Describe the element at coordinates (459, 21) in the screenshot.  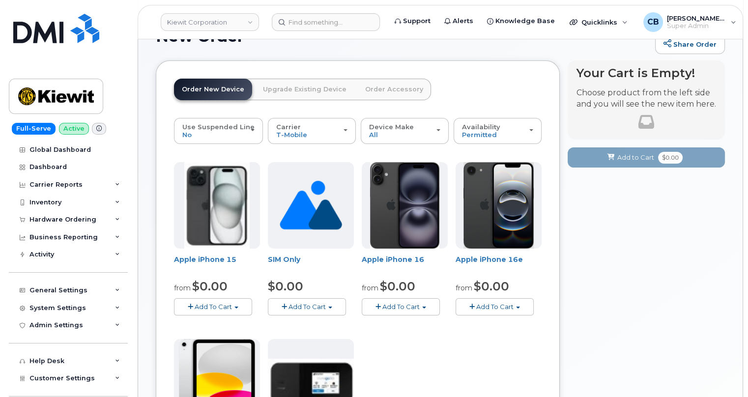
I see `a: Alerts` at that location.